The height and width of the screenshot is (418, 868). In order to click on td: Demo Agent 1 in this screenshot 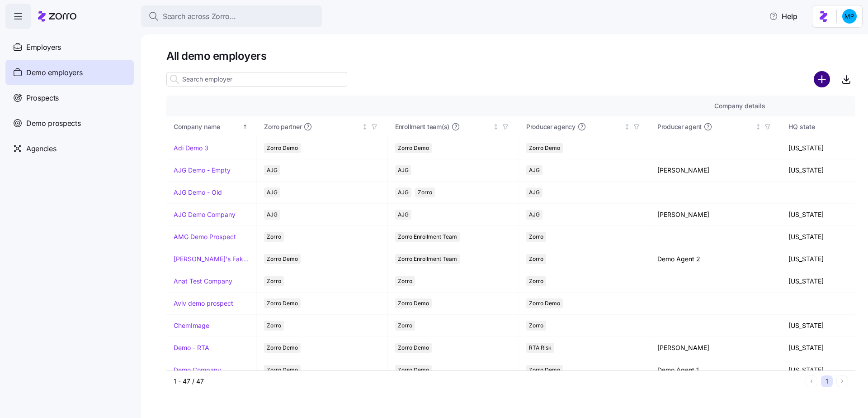, I will do `click(716, 370)`.